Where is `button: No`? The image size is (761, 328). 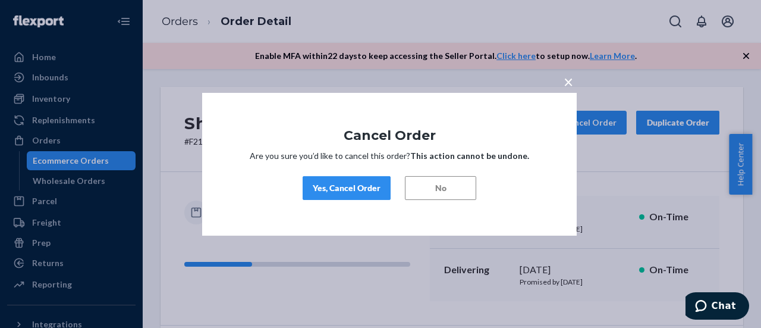
button: No is located at coordinates (441, 188).